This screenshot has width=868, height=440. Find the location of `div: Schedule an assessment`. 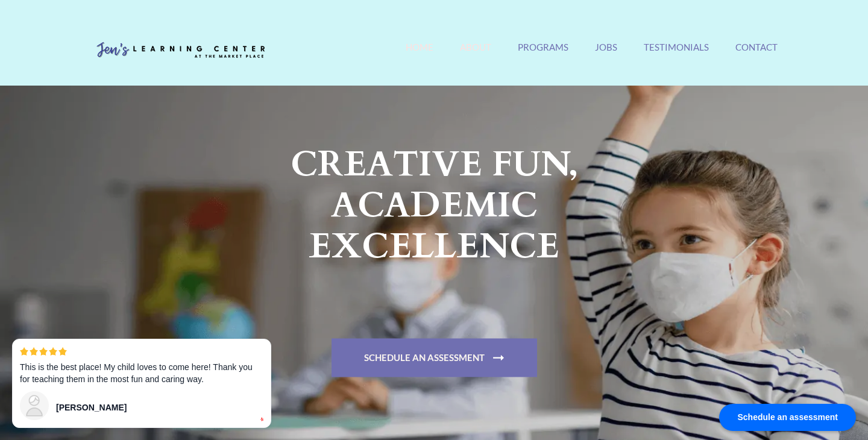

div: Schedule an assessment is located at coordinates (787, 418).